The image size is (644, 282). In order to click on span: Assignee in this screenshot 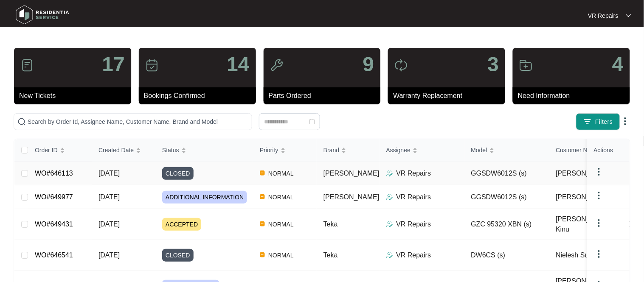, I will do `click(398, 150)`.